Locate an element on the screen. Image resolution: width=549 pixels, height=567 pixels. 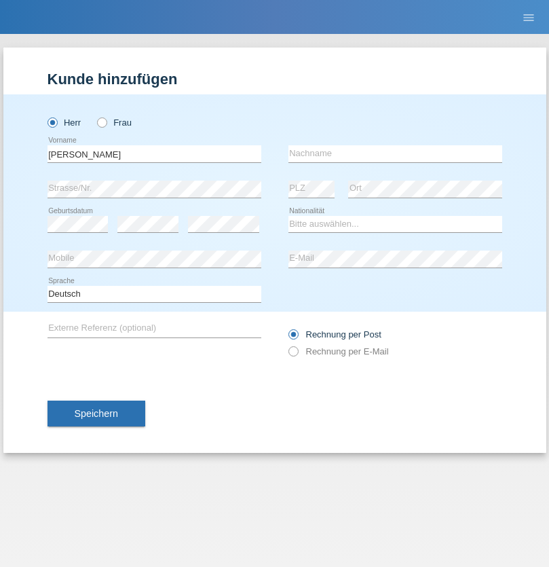
input: Rechnung per Post is located at coordinates (293, 337).